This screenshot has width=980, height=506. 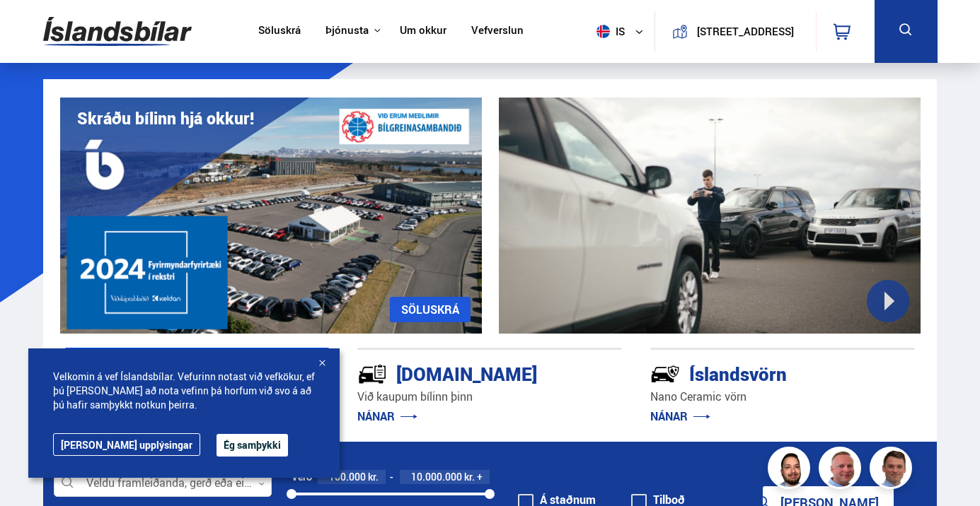 What do you see at coordinates (622, 31) in the screenshot?
I see `button: is` at bounding box center [622, 31].